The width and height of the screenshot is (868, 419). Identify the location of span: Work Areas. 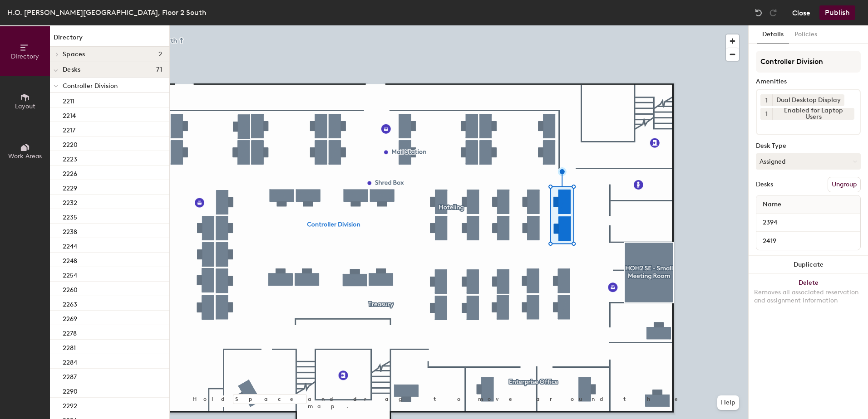
(25, 156).